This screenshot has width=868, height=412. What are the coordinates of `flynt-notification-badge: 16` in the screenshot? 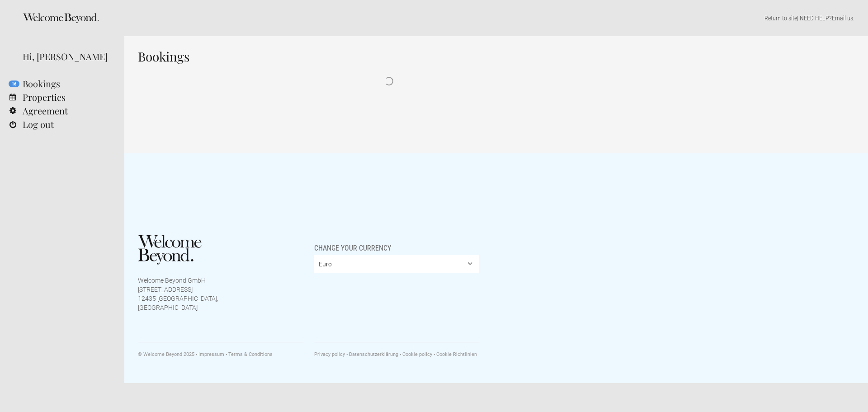 It's located at (14, 84).